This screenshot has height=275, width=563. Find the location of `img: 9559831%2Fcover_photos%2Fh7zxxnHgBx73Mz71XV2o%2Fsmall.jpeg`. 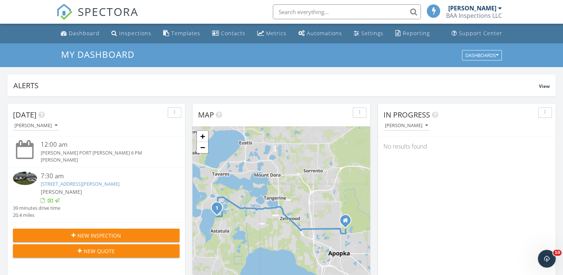

img: 9559831%2Fcover_photos%2Fh7zxxnHgBx73Mz71XV2o%2Fsmall.jpeg is located at coordinates (25, 178).